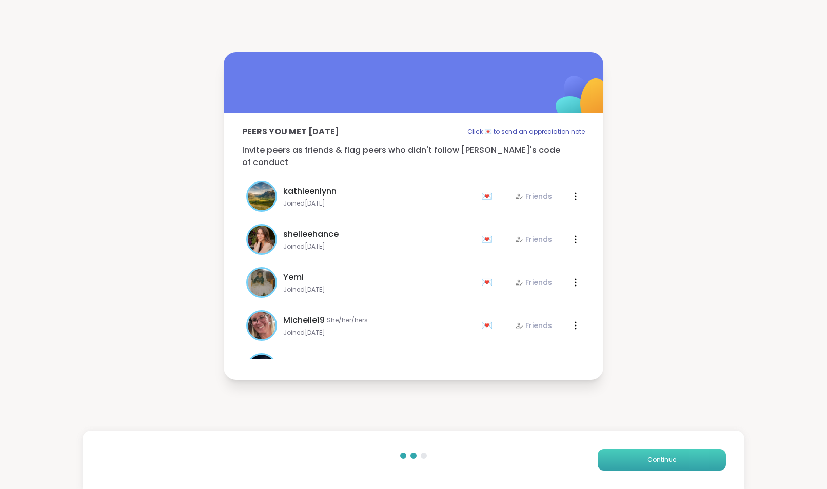  I want to click on img: ShareWell Logomark, so click(582, 100).